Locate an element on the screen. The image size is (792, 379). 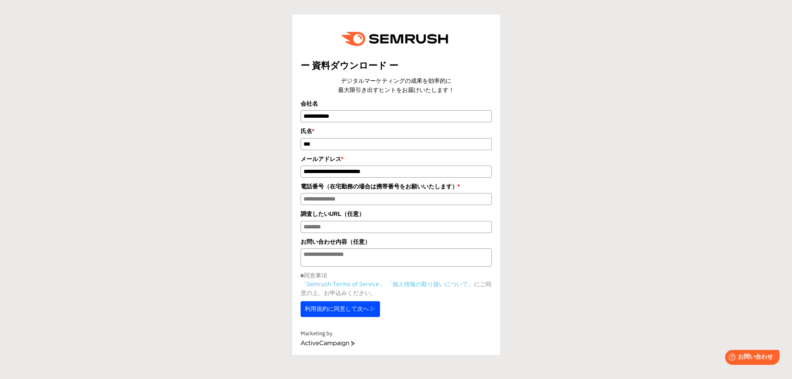
label: 電話番号（在宅勤務の場合は携帯番号をお願いいたします） is located at coordinates (396, 186).